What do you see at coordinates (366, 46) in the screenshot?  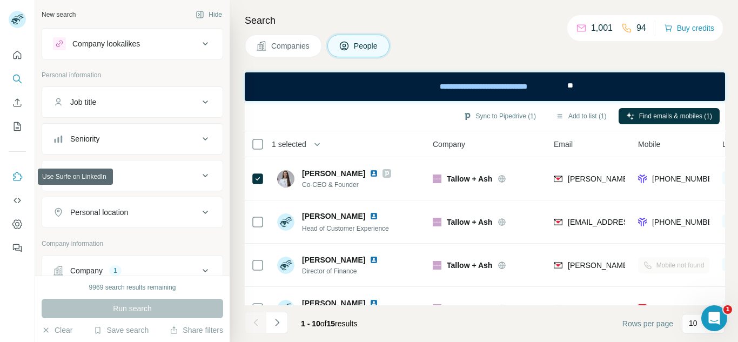 I see `span: People` at bounding box center [366, 46].